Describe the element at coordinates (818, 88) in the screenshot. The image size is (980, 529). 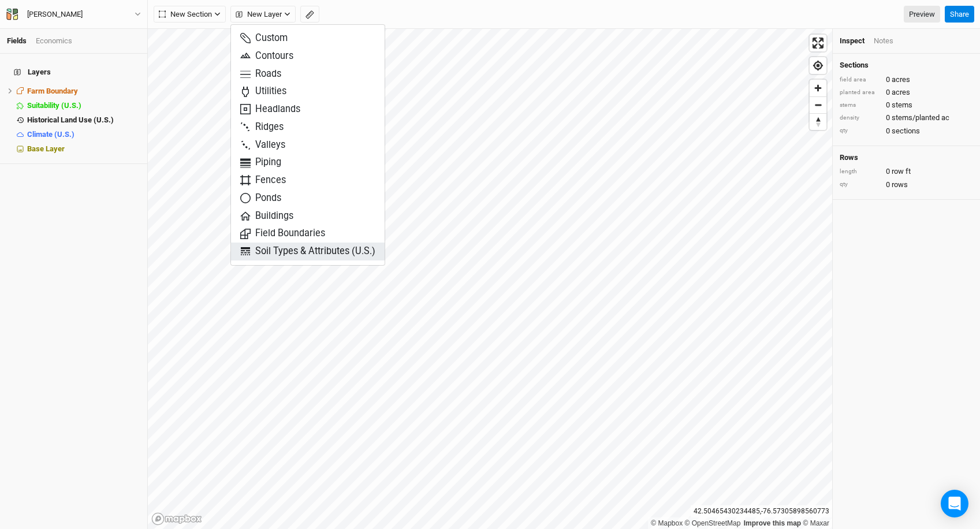
I see `span: Zoom in` at that location.